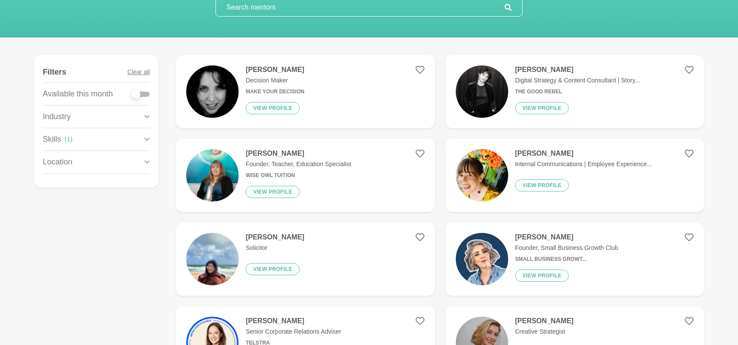  Describe the element at coordinates (138, 72) in the screenshot. I see `button: Clear all` at that location.